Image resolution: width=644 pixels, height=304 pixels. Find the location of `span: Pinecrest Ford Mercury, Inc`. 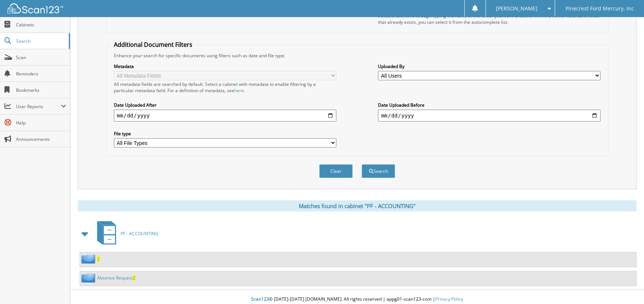

span: Pinecrest Ford Mercury, Inc is located at coordinates (600, 8).